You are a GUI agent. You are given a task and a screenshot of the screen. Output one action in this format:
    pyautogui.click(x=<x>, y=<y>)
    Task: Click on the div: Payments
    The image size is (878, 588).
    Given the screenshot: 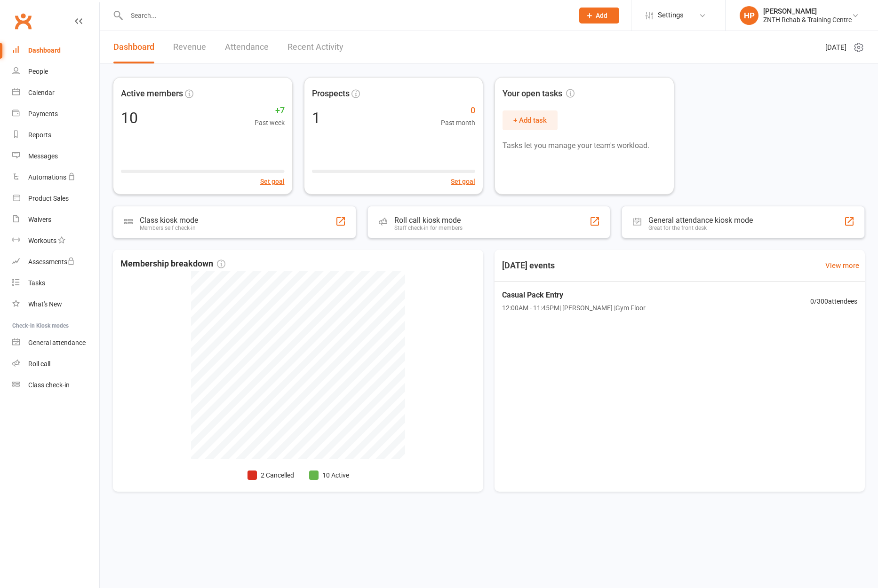 What is the action you would take?
    pyautogui.click(x=43, y=114)
    